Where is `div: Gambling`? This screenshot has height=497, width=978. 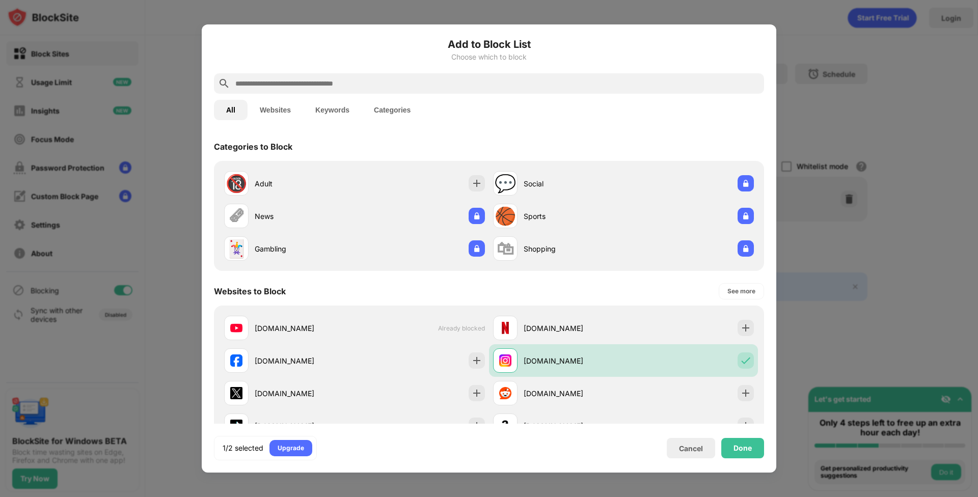
div: Gambling is located at coordinates (305, 249).